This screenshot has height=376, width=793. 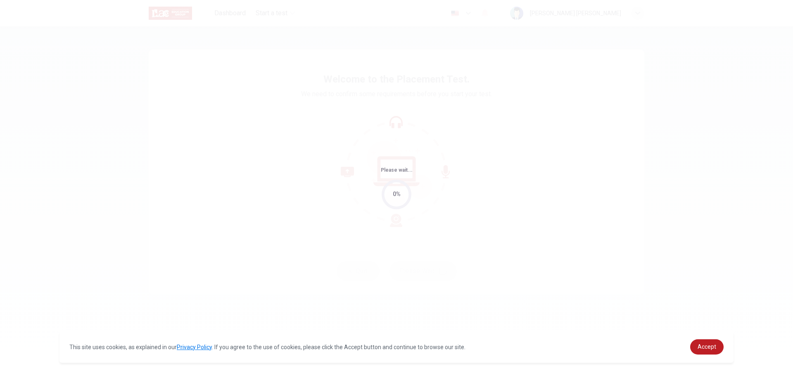 What do you see at coordinates (267, 347) in the screenshot?
I see `span: This site uses cookies, as explained in our . If you agree to the use of cookies, please click th...` at bounding box center [267, 347].